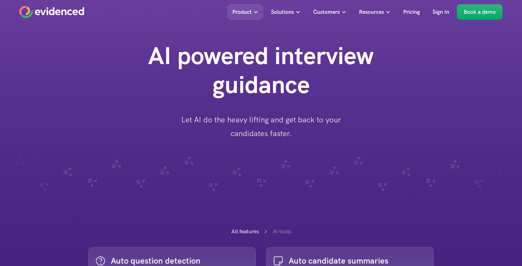  Describe the element at coordinates (282, 232) in the screenshot. I see `p: AI tools` at that location.